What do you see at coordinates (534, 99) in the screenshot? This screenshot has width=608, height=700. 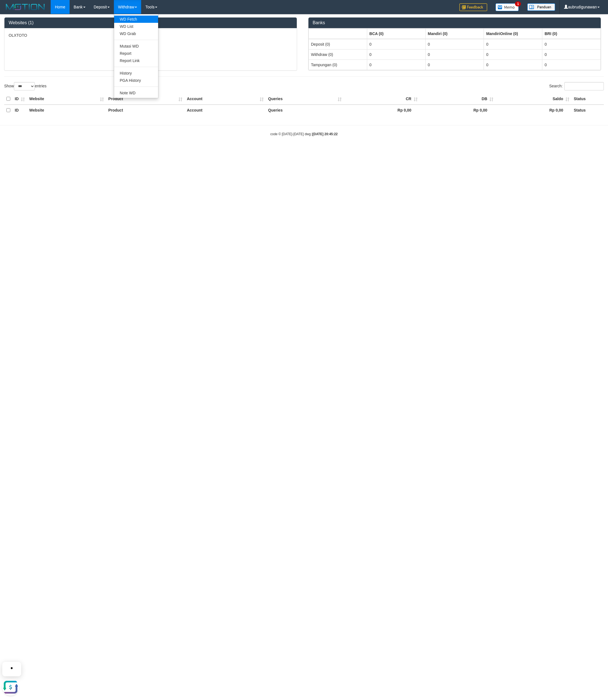 I see `th: Saldo` at bounding box center [534, 99].